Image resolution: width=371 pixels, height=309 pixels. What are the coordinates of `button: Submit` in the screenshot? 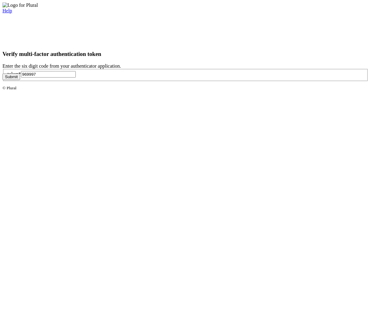 It's located at (11, 77).